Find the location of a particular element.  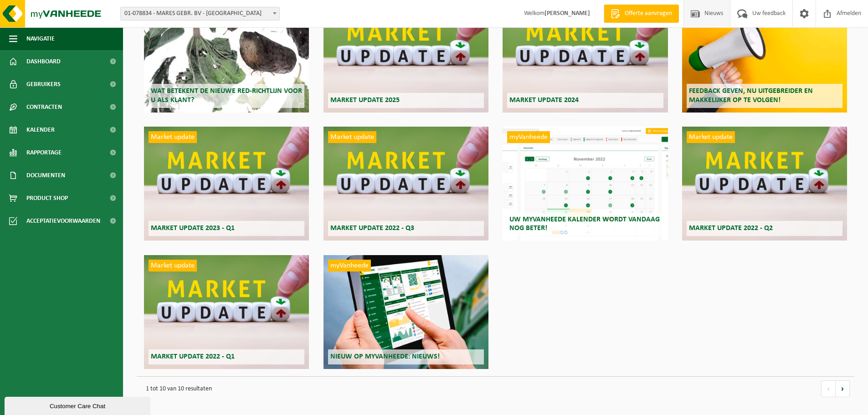

a: volgende is located at coordinates (842, 389).